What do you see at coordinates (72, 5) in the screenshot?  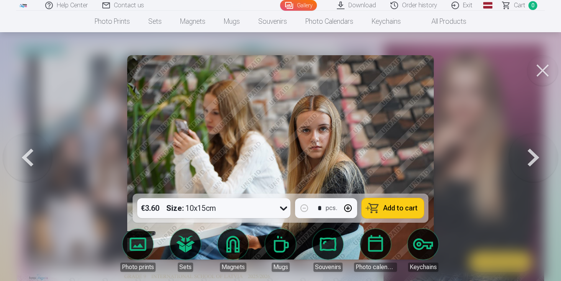 I see `font: Help Center` at bounding box center [72, 5].